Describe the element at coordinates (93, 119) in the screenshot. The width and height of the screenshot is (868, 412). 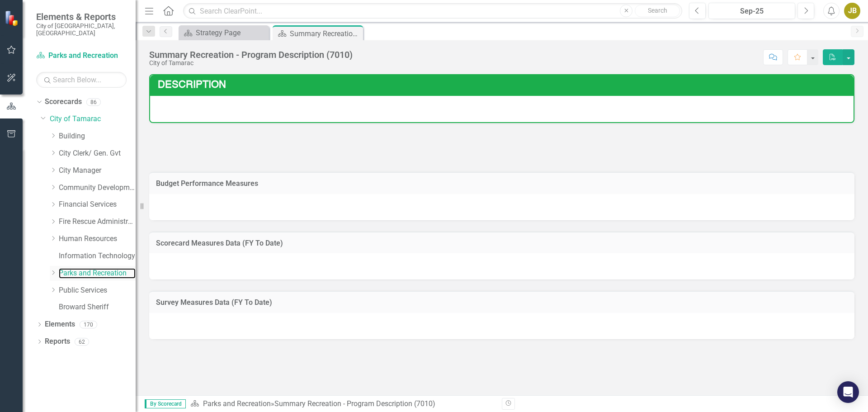
I see `a: City of Tamarac` at that location.